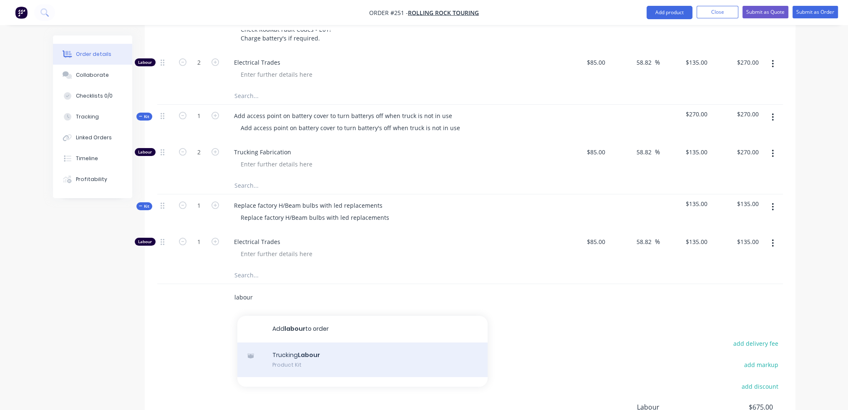 The height and width of the screenshot is (410, 848). What do you see at coordinates (91, 179) in the screenshot?
I see `div: Profitability` at bounding box center [91, 179].